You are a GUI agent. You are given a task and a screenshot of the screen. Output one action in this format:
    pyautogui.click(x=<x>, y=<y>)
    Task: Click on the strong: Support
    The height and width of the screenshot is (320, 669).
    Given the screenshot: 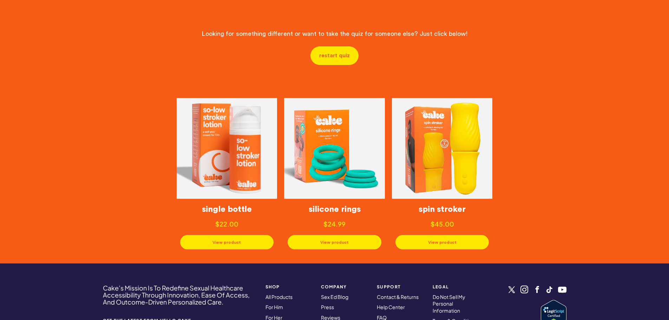 What is the action you would take?
    pyautogui.click(x=401, y=287)
    